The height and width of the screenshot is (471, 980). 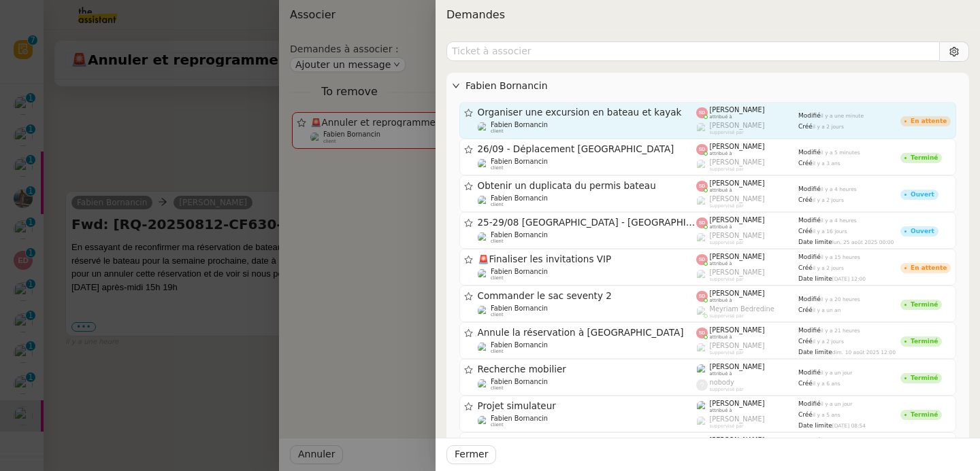 What do you see at coordinates (827, 310) in the screenshot?
I see `span: il y a un an` at bounding box center [827, 310].